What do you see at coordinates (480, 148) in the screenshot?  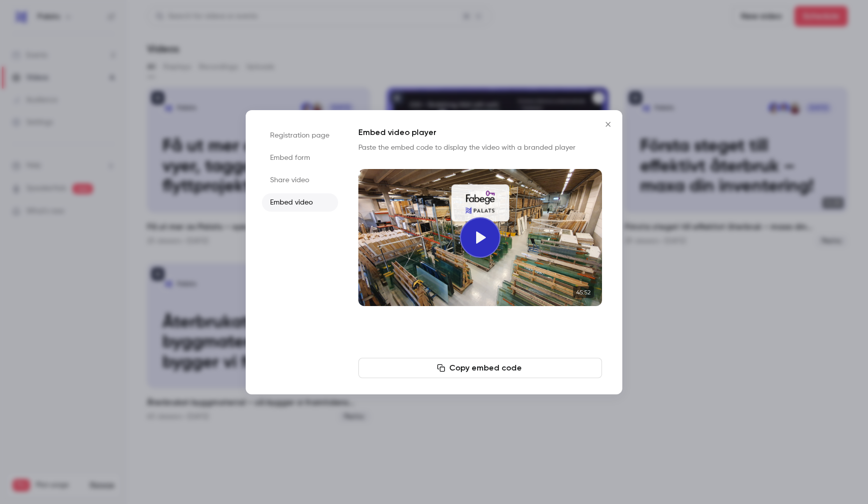 I see `p: Paste the embed code to display the video with a branded player` at bounding box center [480, 148].